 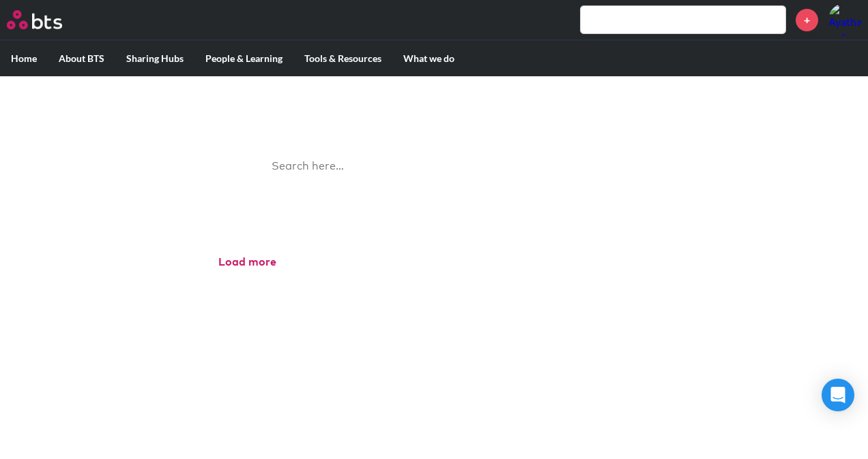 I want to click on label: What we do, so click(x=428, y=59).